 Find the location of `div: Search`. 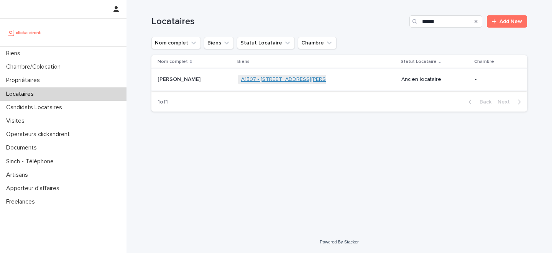

div: Search is located at coordinates (446, 21).